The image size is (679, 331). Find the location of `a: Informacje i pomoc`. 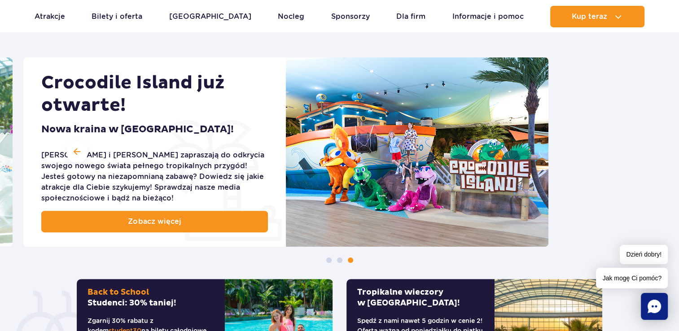

a: Informacje i pomoc is located at coordinates (488, 17).